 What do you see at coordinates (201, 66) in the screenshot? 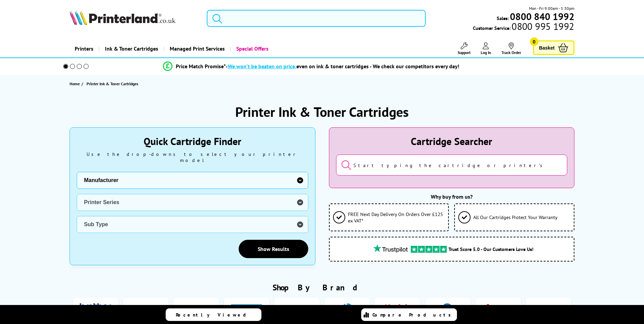
I see `span: Price Match Promise*` at bounding box center [201, 66].